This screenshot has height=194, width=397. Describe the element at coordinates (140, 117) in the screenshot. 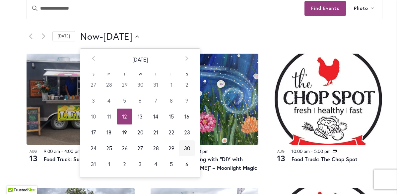

I see `td: 13` at that location.